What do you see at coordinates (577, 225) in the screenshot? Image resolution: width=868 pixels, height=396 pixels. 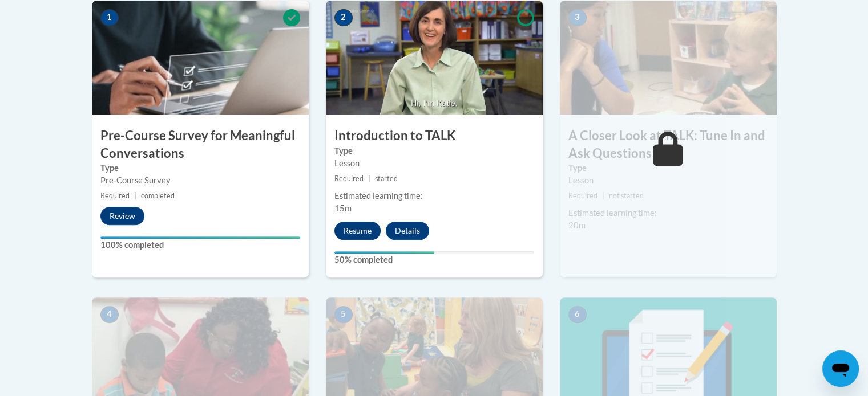 I see `span: 20m` at bounding box center [577, 225].